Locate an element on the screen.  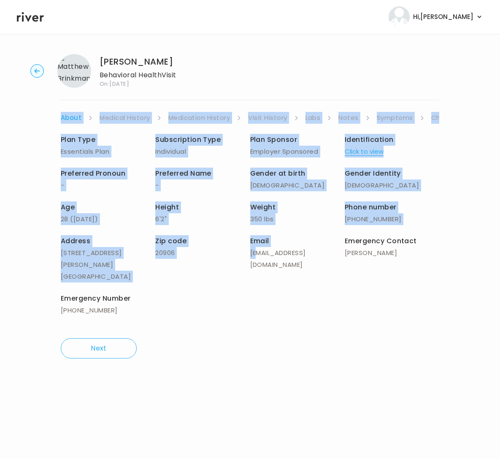
a: Visit History is located at coordinates (268, 118).